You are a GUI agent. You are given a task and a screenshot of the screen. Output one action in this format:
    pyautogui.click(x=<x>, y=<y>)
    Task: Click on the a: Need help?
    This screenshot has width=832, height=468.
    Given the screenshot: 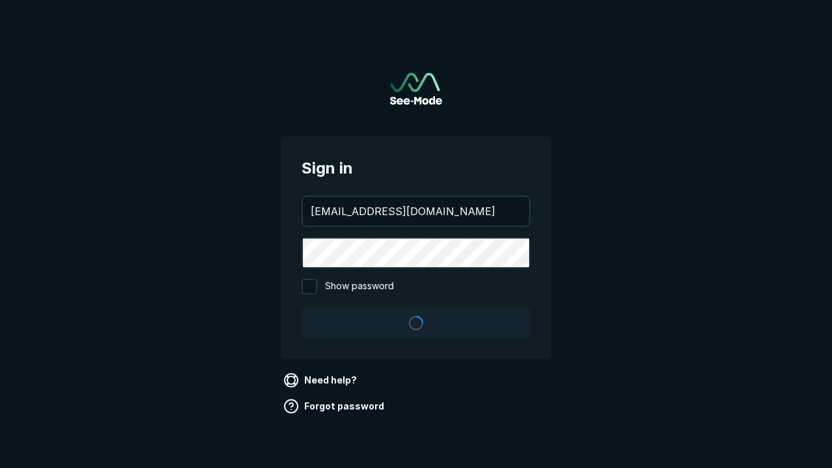 What is the action you would take?
    pyautogui.click(x=321, y=380)
    